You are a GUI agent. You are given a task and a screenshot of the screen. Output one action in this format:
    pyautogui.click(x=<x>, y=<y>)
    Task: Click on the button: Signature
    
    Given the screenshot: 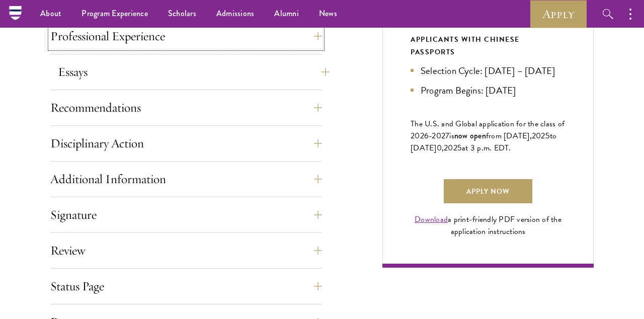 What is the action you would take?
    pyautogui.click(x=186, y=215)
    